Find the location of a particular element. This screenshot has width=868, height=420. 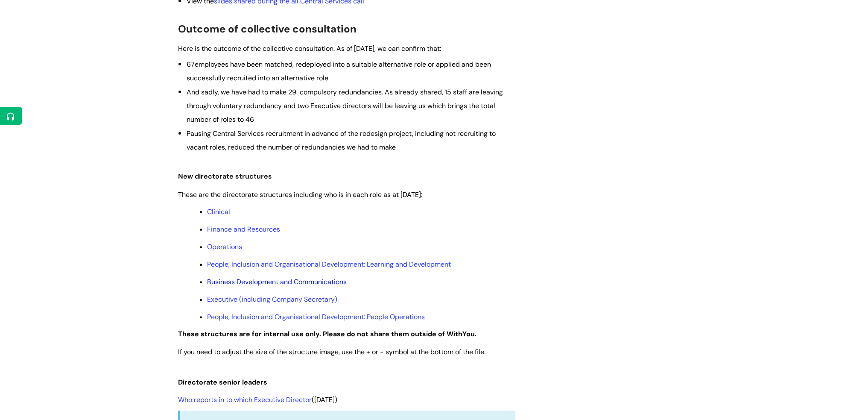

a: Finance and Resources is located at coordinates (243, 229).